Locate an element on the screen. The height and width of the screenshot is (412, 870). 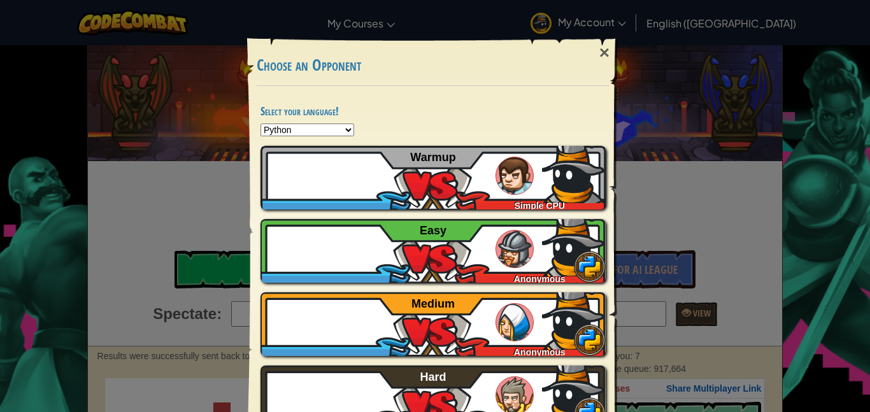
span: Medium is located at coordinates (433, 304).